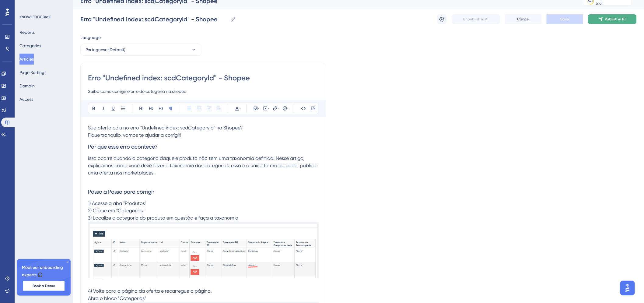 This screenshot has width=644, height=303. What do you see at coordinates (141, 50) in the screenshot?
I see `button: Portuguese (Default)` at bounding box center [141, 50].